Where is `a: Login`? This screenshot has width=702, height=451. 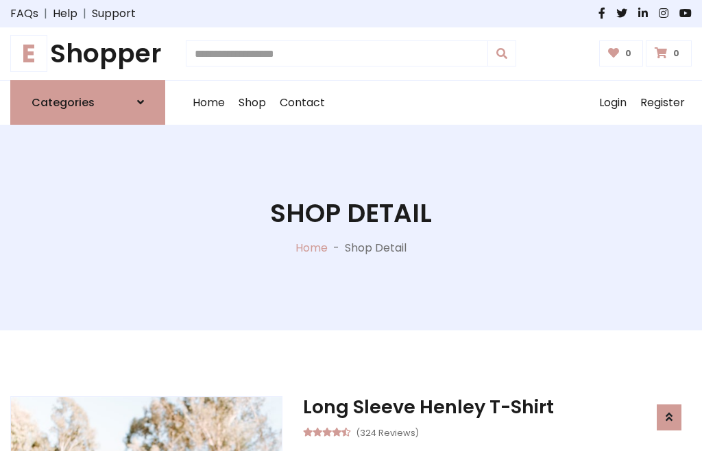 a: Login is located at coordinates (613, 103).